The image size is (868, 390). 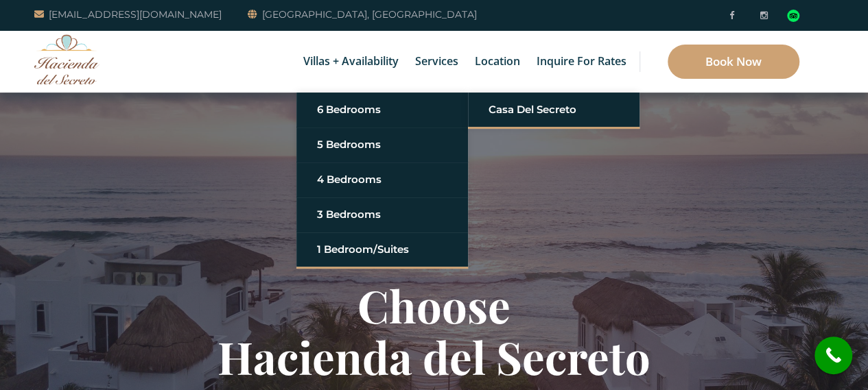 I want to click on a: 3 Bedrooms, so click(x=382, y=215).